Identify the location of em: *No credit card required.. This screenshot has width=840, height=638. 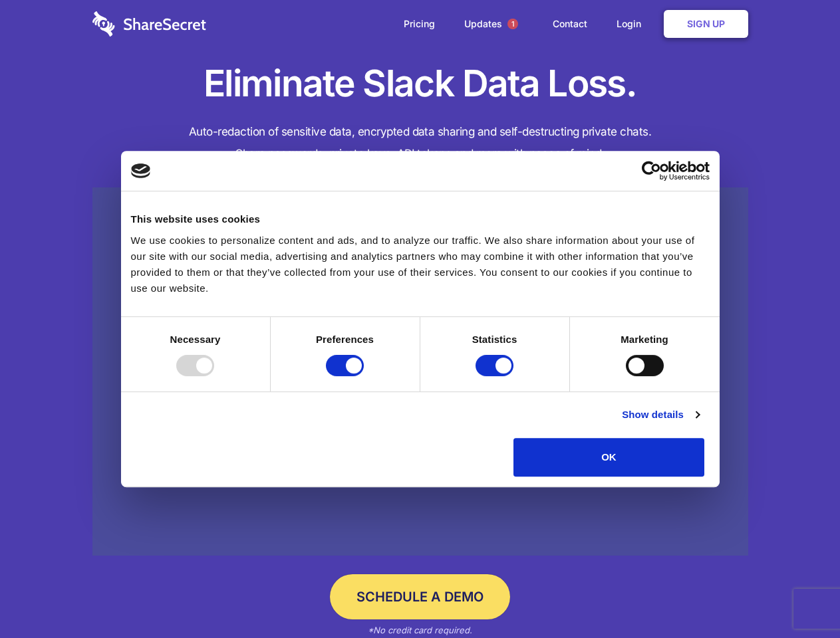
(420, 631).